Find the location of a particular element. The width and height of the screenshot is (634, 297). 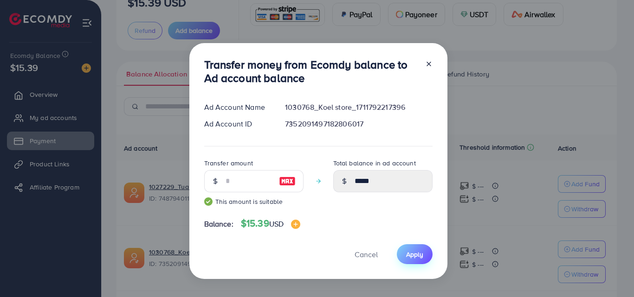

div: Ad Account Name is located at coordinates (237, 107).